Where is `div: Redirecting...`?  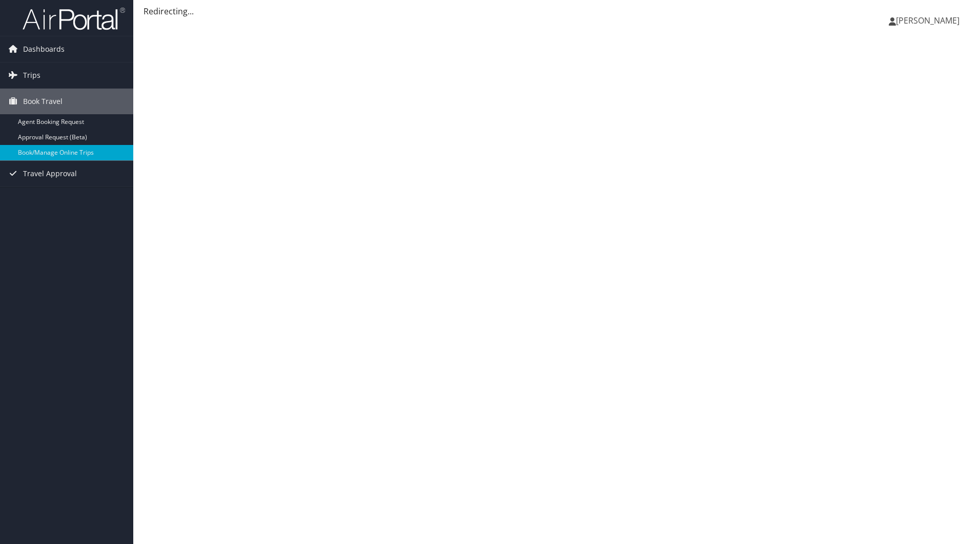 div: Redirecting... is located at coordinates (557, 11).